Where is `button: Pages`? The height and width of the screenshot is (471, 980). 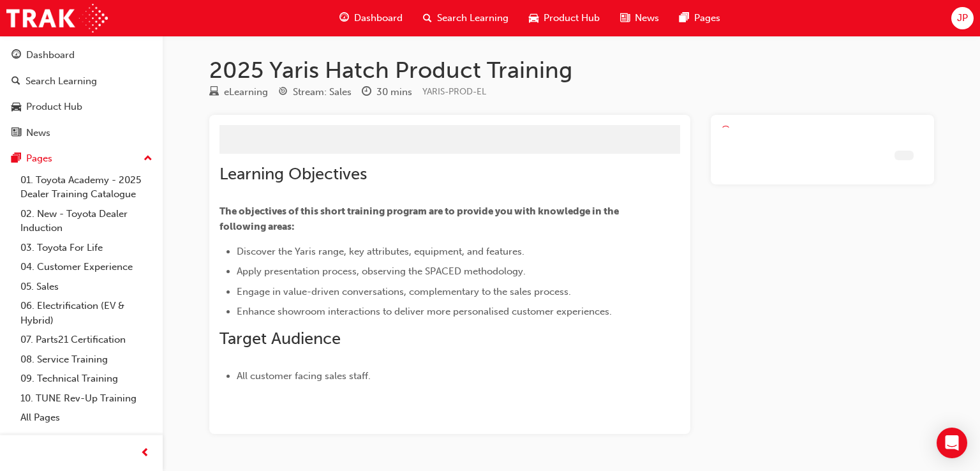
button: Pages is located at coordinates (81, 158).